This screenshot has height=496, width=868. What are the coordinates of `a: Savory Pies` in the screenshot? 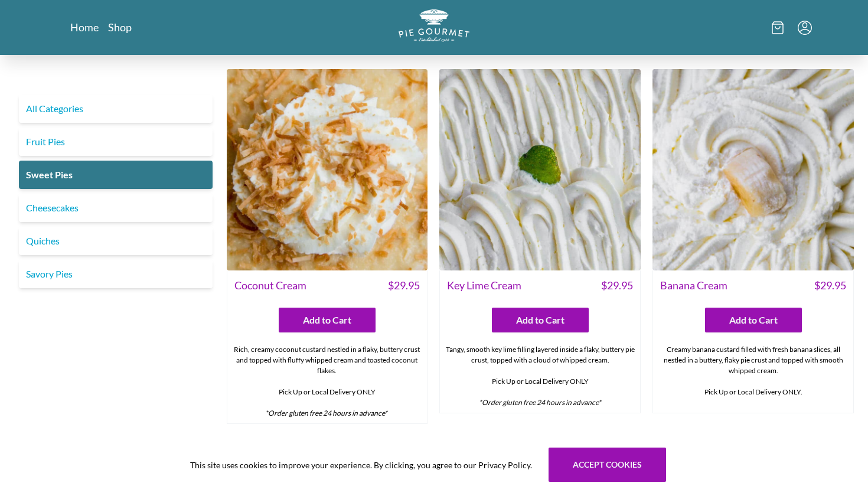 It's located at (116, 274).